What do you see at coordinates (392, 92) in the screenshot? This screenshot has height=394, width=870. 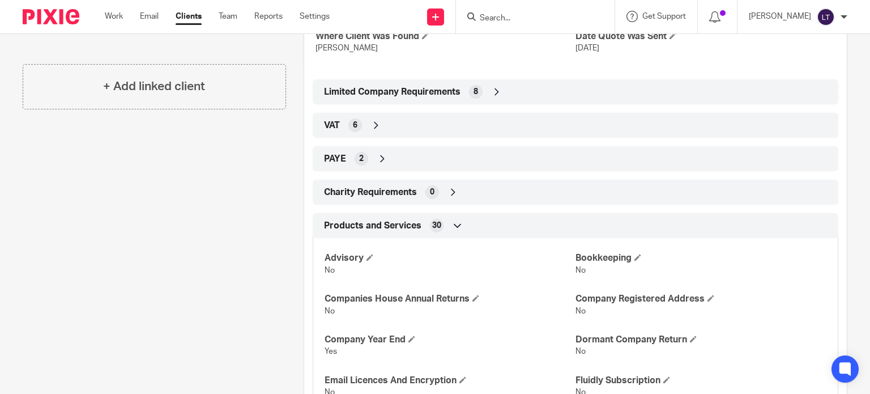 I see `span: Limited Company Requirements` at bounding box center [392, 92].